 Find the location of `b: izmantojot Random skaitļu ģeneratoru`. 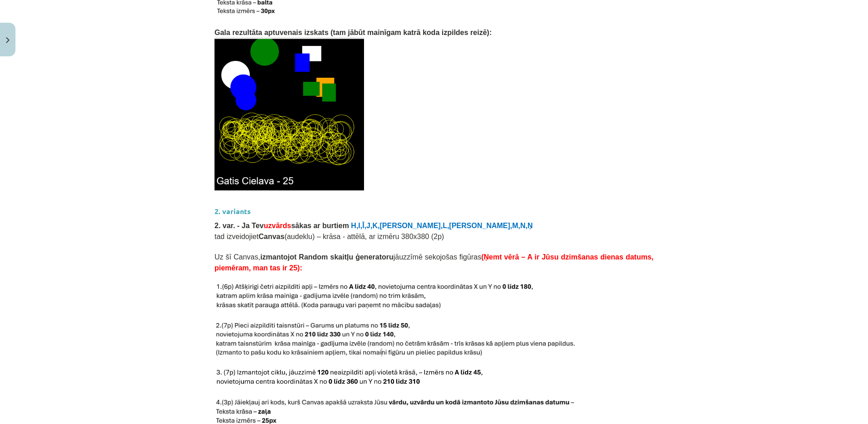

b: izmantojot Random skaitļu ģeneratoru is located at coordinates (327, 257).